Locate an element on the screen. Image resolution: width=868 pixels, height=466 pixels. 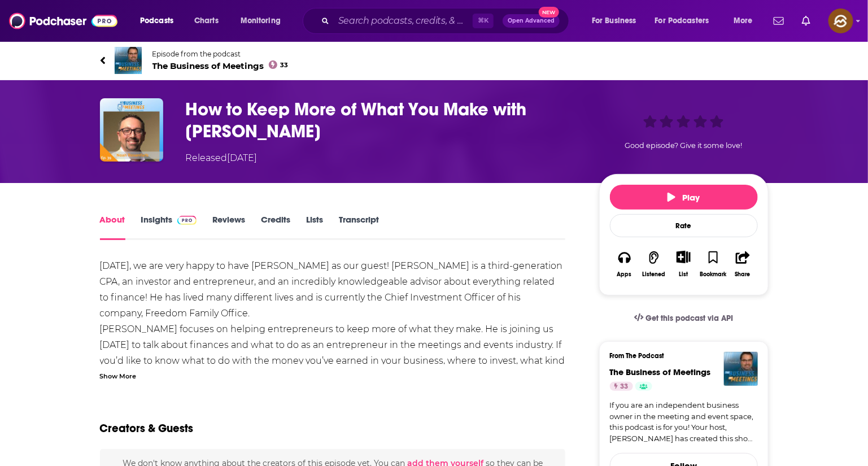
a: Lists is located at coordinates (315, 227).